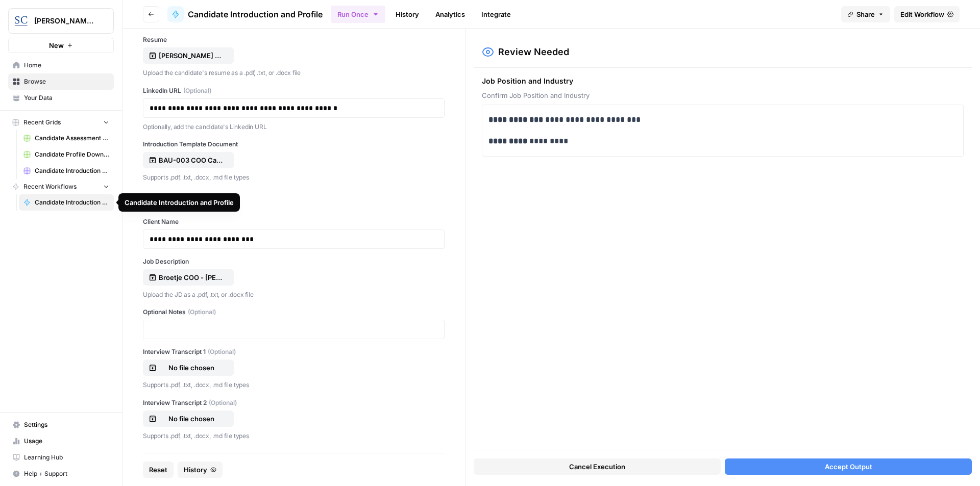  I want to click on label: Resume, so click(293, 40).